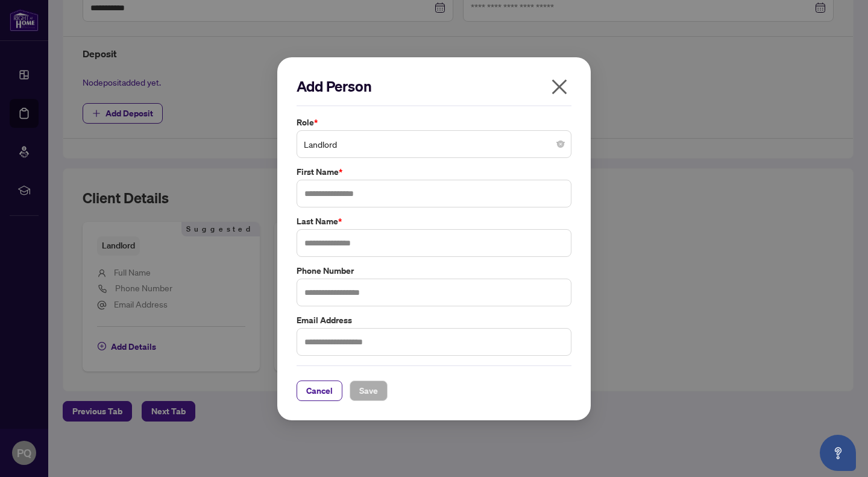 This screenshot has width=868, height=477. Describe the element at coordinates (320, 390) in the screenshot. I see `span: Cancel` at that location.